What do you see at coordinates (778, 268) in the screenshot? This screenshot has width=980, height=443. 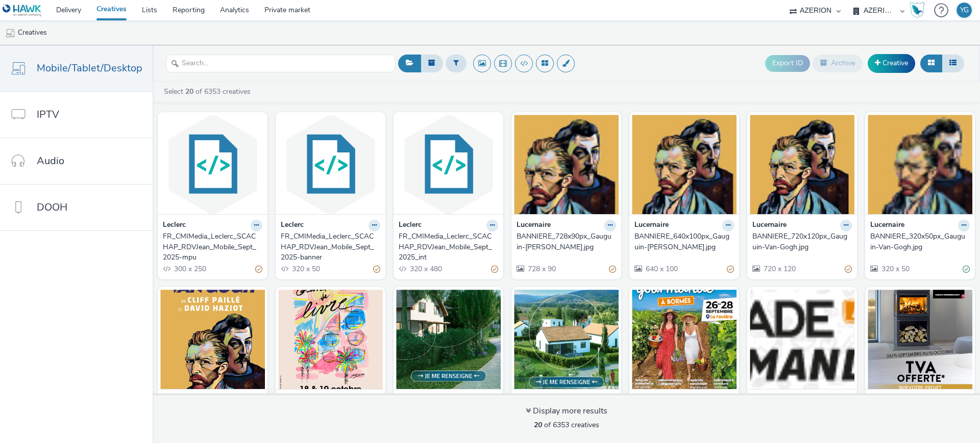 I see `span: 720 x 120` at bounding box center [778, 268].